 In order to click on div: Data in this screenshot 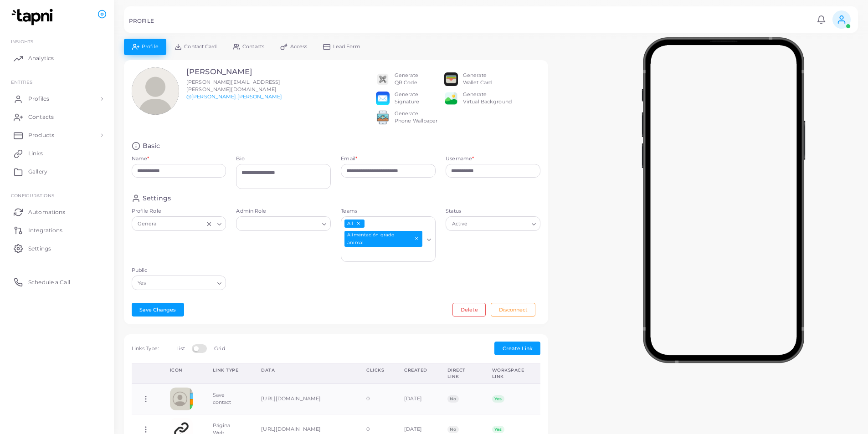, I will do `click(303, 370)`.